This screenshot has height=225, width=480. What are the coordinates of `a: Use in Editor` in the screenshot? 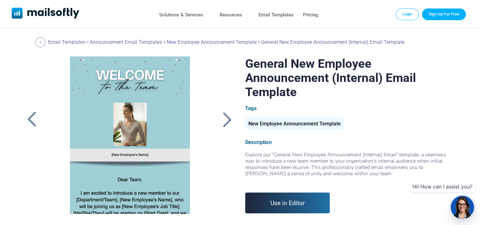 It's located at (288, 203).